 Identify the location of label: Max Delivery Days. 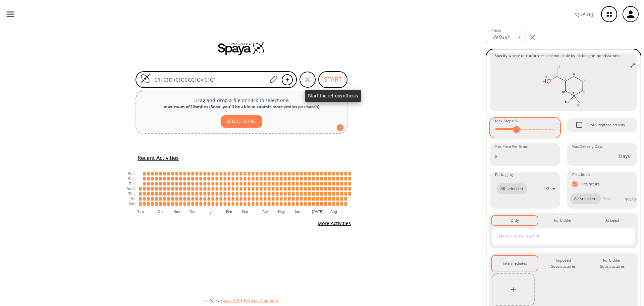
(587, 146).